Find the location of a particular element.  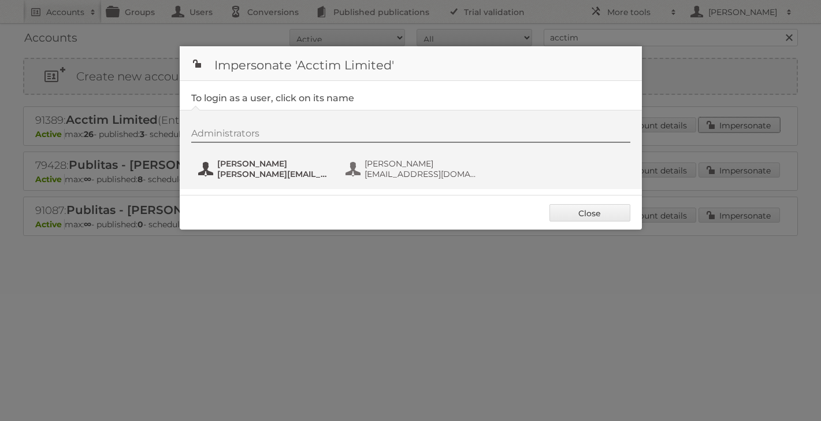

div: Administrators is located at coordinates (411, 135).